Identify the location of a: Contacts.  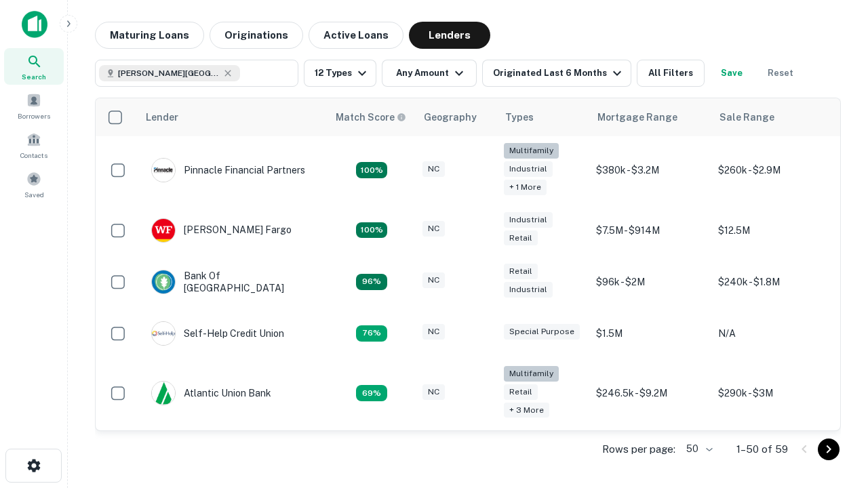
(34, 145).